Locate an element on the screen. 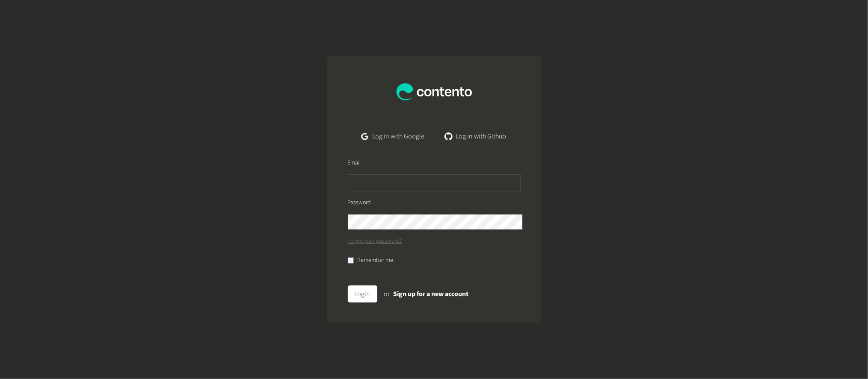  a: Log in with Github is located at coordinates (476, 136).